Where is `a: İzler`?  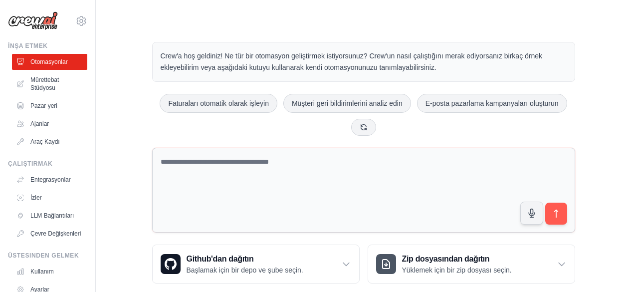 a: İzler is located at coordinates (49, 198).